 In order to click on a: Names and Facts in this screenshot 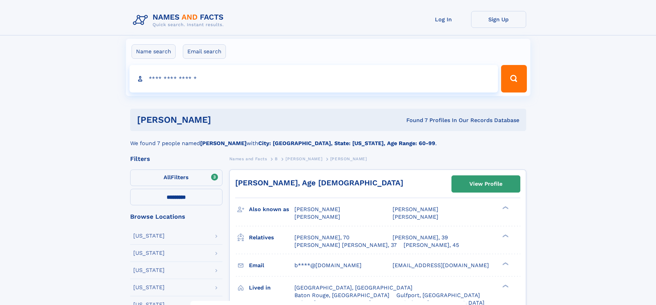, I will do `click(248, 159)`.